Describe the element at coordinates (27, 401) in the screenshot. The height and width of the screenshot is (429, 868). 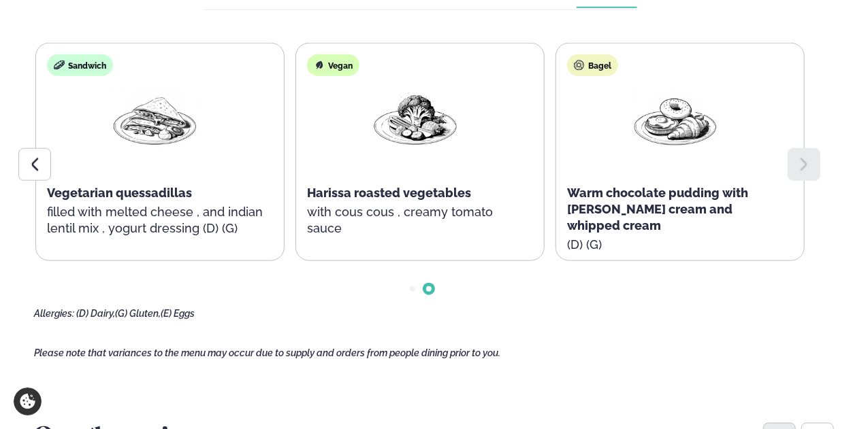
I see `a: Cookie settings` at that location.